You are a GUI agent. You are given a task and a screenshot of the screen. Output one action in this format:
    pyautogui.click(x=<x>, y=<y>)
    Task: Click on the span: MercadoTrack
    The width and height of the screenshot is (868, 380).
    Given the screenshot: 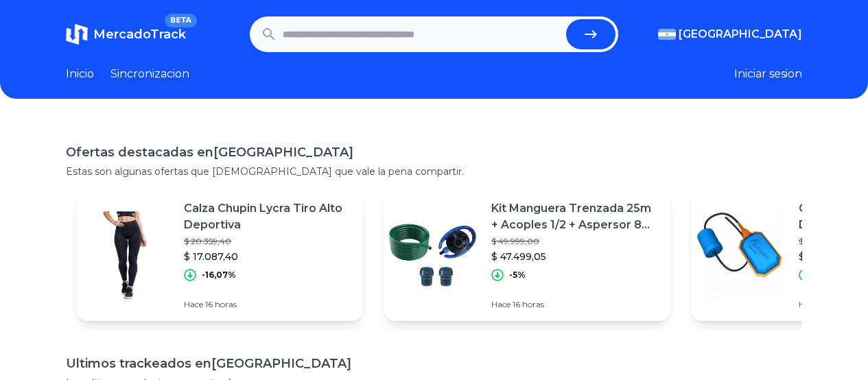 What is the action you would take?
    pyautogui.click(x=139, y=34)
    